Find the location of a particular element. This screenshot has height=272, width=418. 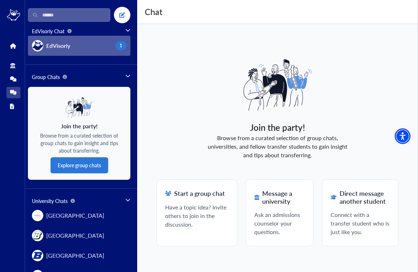

button: Explore group chats is located at coordinates (79, 165).